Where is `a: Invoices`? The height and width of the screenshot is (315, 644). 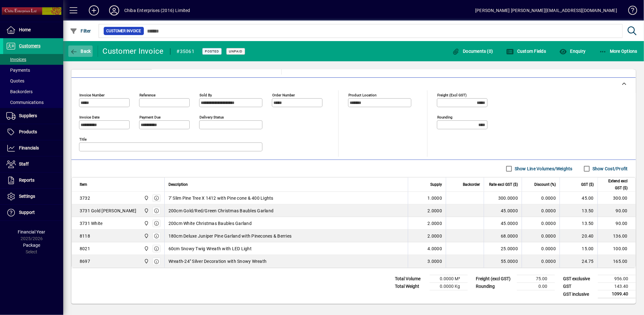 a: Invoices is located at coordinates (33, 59).